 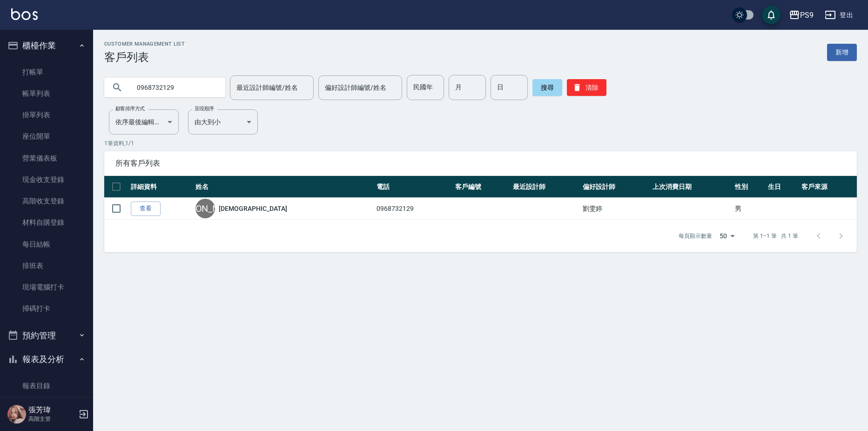 What do you see at coordinates (144, 57) in the screenshot?
I see `h3: 客戶列表` at bounding box center [144, 57].